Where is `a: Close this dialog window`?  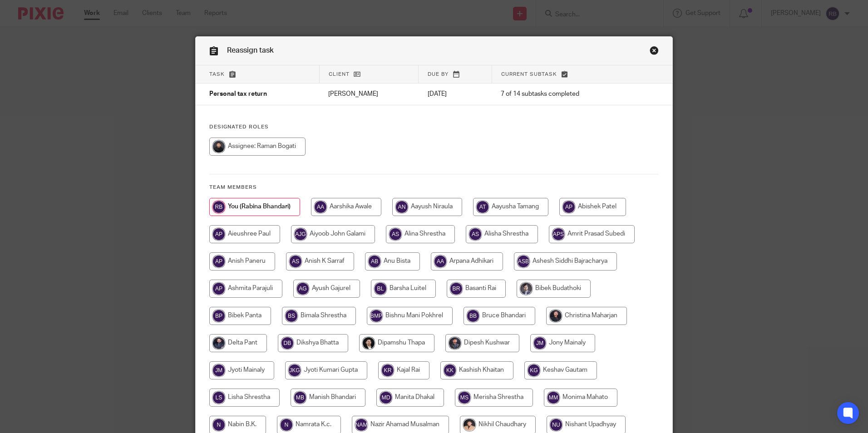 a: Close this dialog window is located at coordinates (654, 52).